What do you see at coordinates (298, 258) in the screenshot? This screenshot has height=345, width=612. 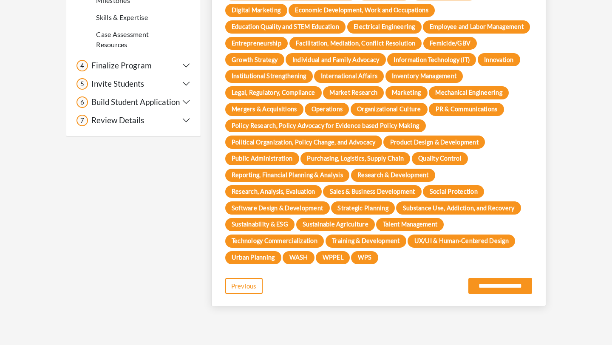 I see `span: WASH` at bounding box center [298, 258].